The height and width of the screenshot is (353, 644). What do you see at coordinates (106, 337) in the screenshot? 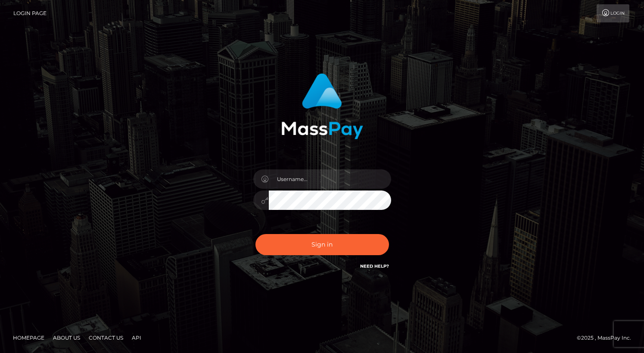
I see `a: Contact Us` at bounding box center [106, 337].